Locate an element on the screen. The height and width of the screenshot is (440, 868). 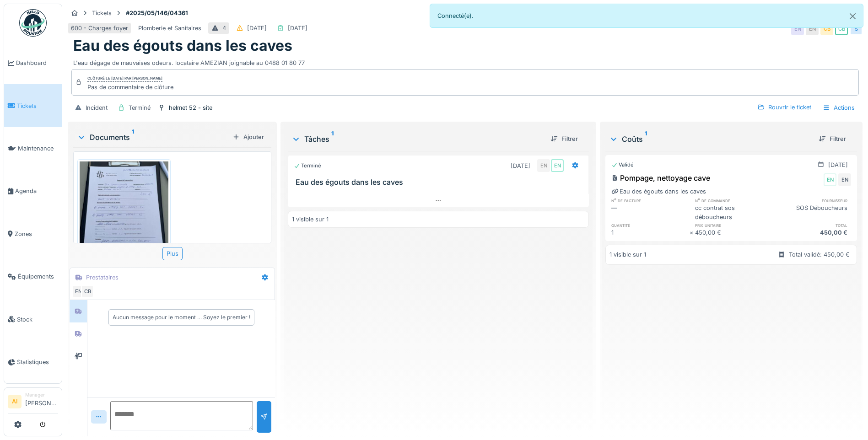
button: Close is located at coordinates (852, 16).